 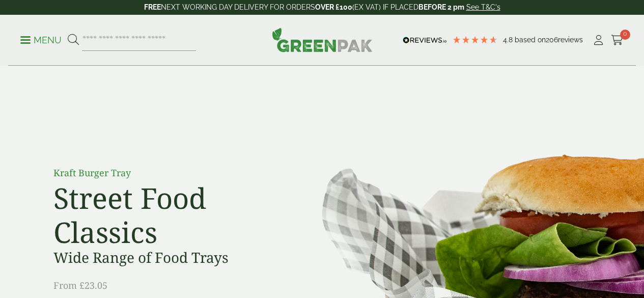 I want to click on a: See T&C's, so click(x=483, y=7).